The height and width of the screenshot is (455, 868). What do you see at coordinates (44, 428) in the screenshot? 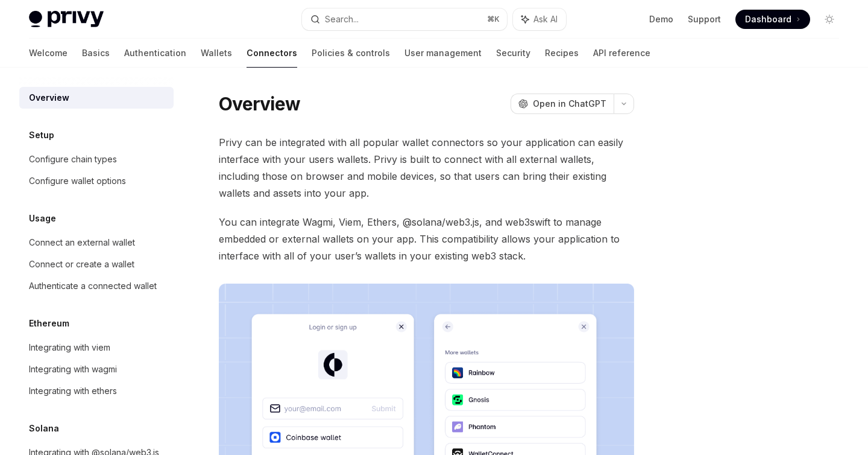
I see `h5: Solana` at bounding box center [44, 428].